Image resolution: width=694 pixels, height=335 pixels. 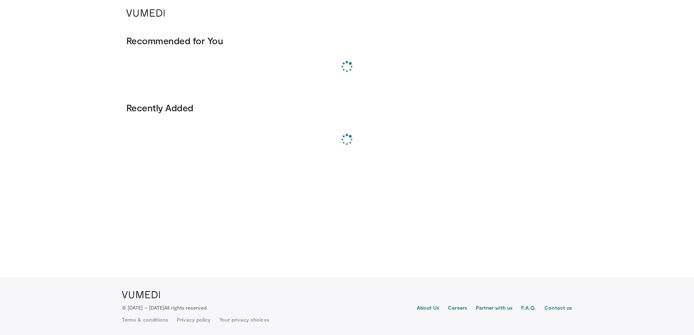 I want to click on a: About Us, so click(x=428, y=309).